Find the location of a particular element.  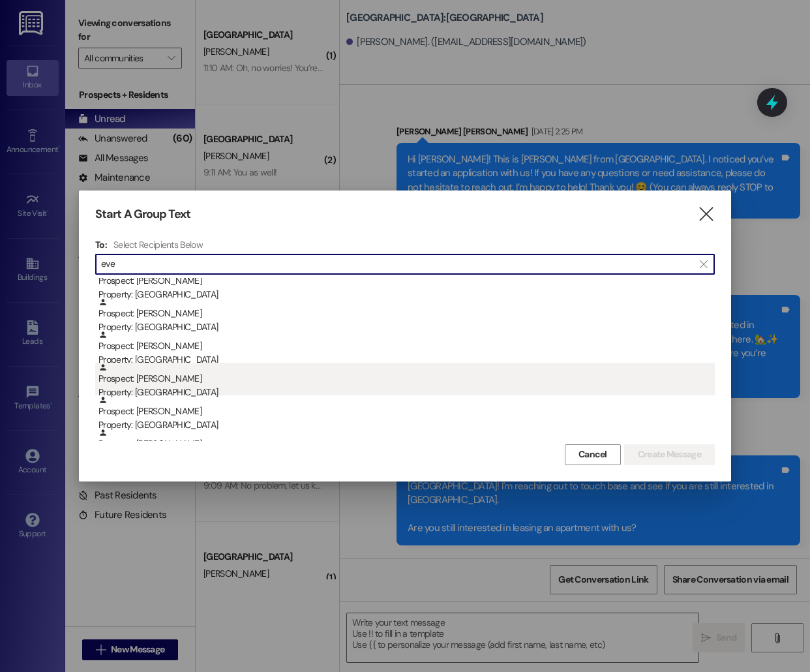

button: Cancel is located at coordinates (593, 454).